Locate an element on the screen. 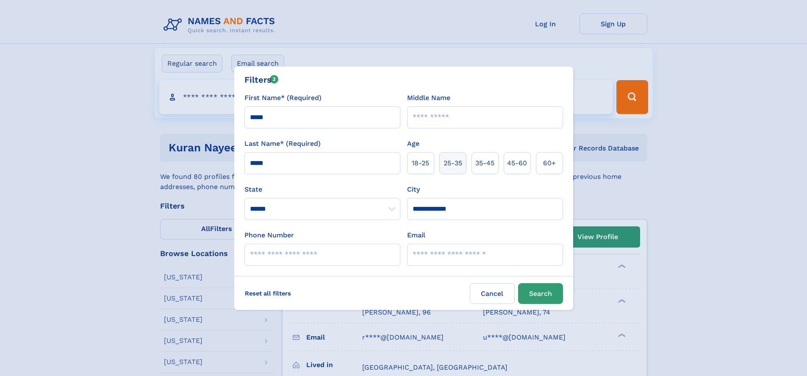  span: 60+ is located at coordinates (549, 163).